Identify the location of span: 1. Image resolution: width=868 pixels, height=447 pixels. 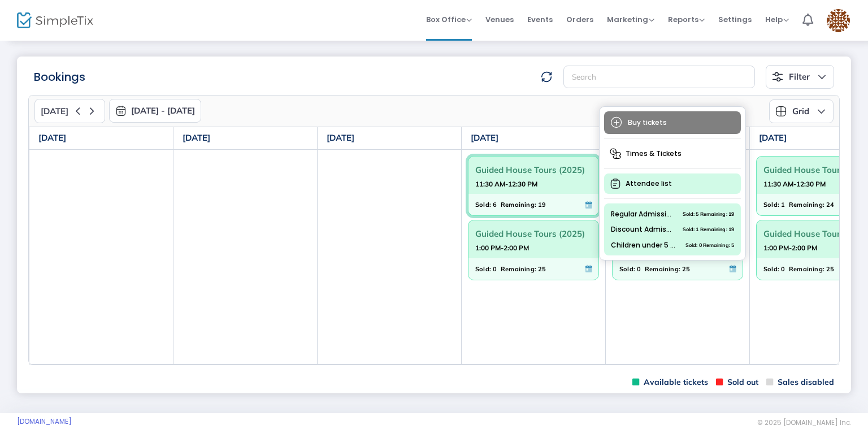
(783, 204).